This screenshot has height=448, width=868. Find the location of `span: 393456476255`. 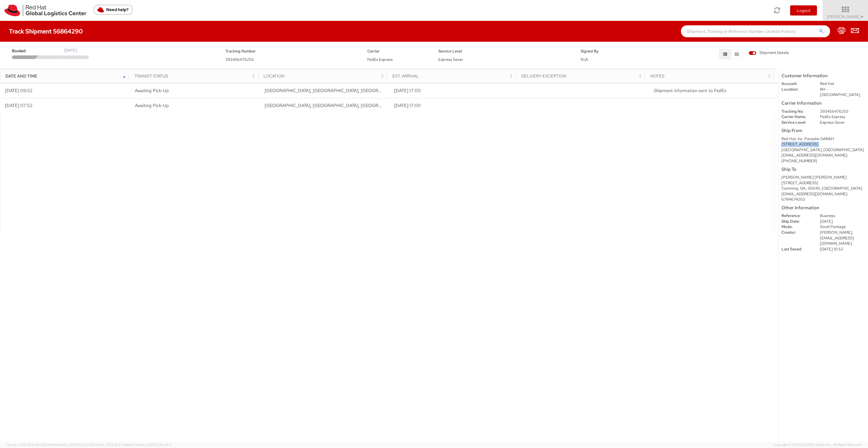

span: 393456476255 is located at coordinates (240, 59).